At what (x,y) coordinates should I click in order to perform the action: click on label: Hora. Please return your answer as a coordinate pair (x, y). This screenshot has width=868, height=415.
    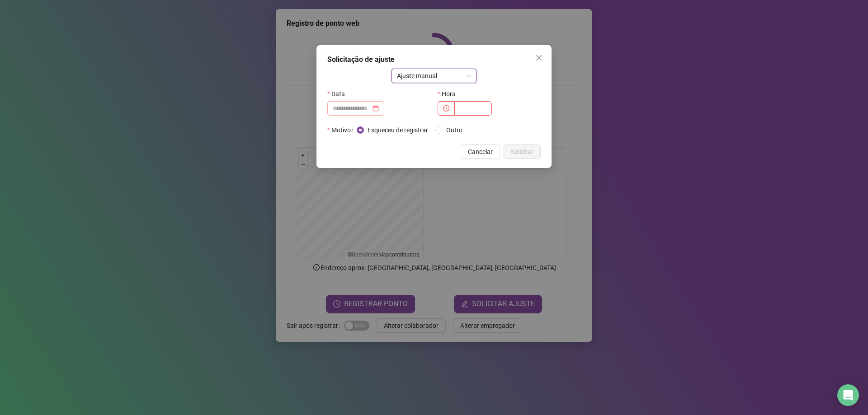
    Looking at the image, I should click on (450, 94).